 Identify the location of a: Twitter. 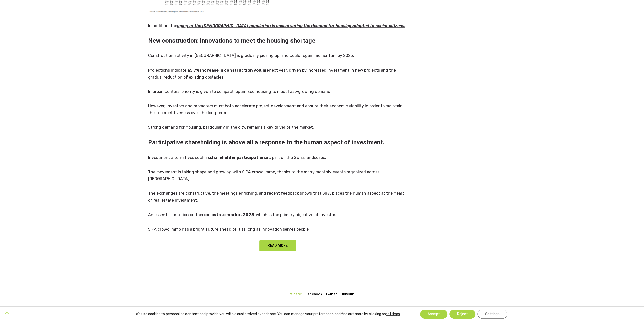
(331, 294).